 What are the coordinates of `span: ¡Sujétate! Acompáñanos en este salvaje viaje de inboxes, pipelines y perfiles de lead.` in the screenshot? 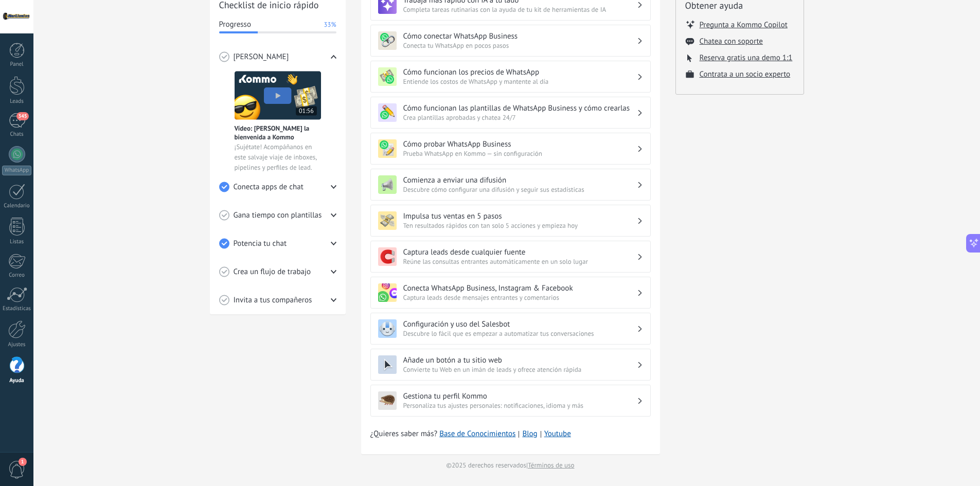 It's located at (278, 157).